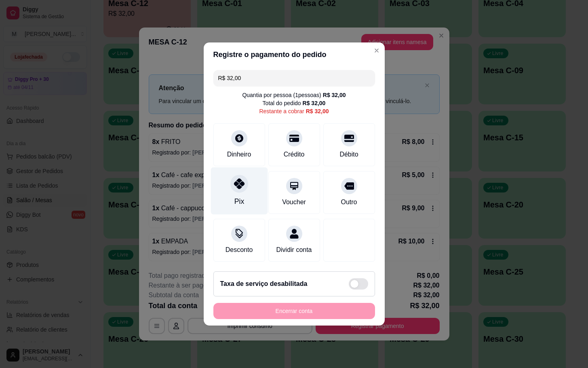  What do you see at coordinates (349, 202) in the screenshot?
I see `div: Outro` at bounding box center [349, 202].